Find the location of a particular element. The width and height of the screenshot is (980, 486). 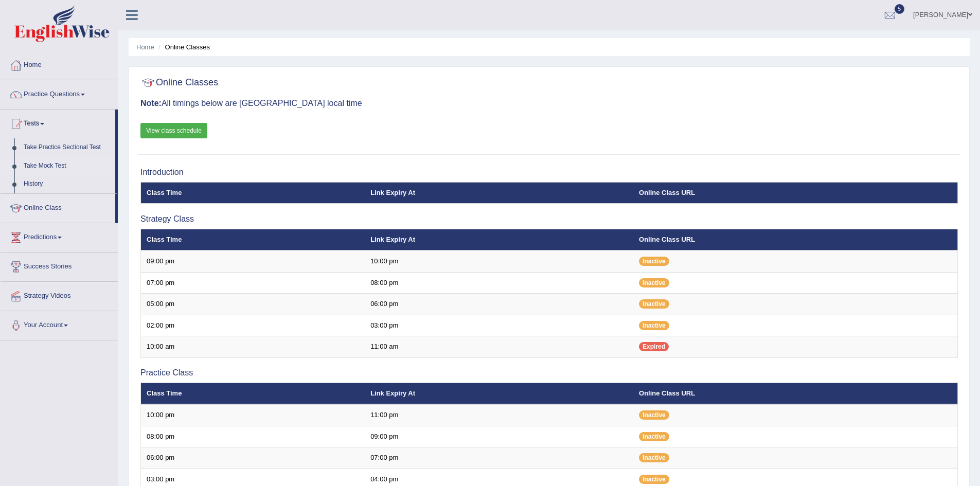

td: 11:00 am is located at coordinates (499, 347).